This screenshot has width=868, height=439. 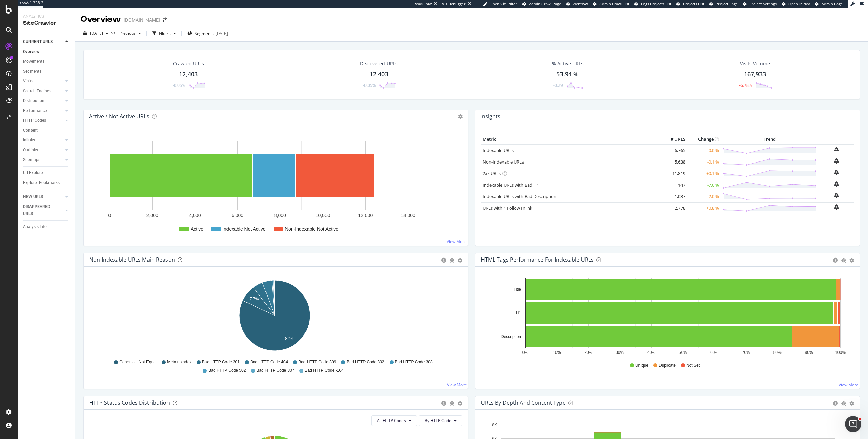 I want to click on button: Filters, so click(x=164, y=34).